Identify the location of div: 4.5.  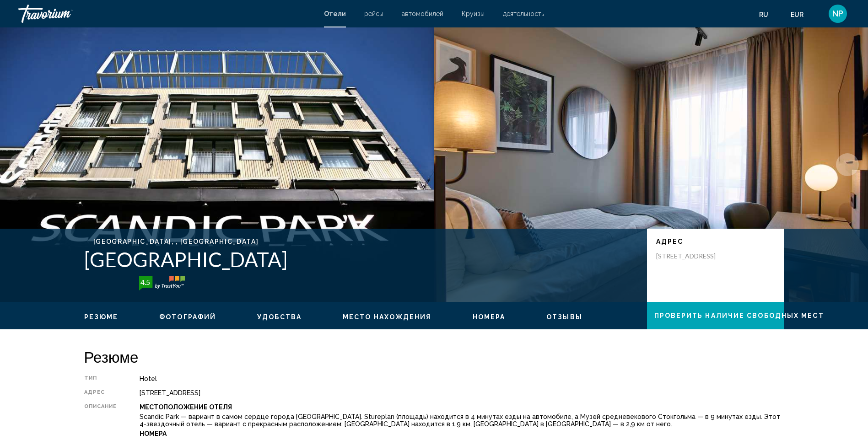
(146, 282).